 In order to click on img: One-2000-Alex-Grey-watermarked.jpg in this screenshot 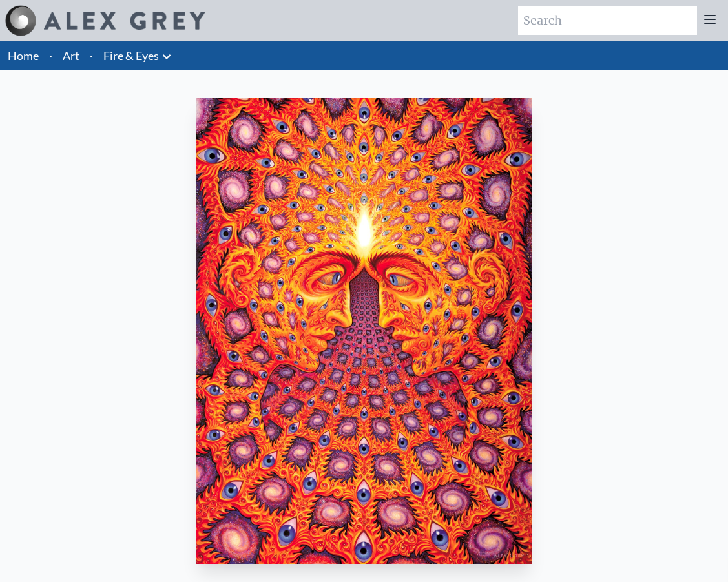, I will do `click(364, 331)`.